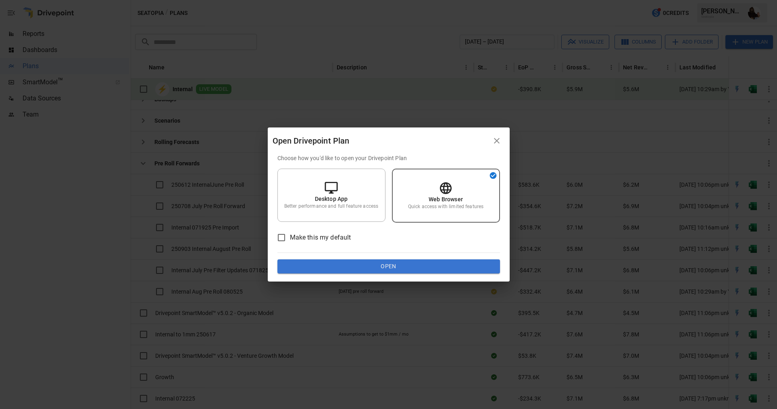 The image size is (777, 409). I want to click on p: Desktop App, so click(331, 199).